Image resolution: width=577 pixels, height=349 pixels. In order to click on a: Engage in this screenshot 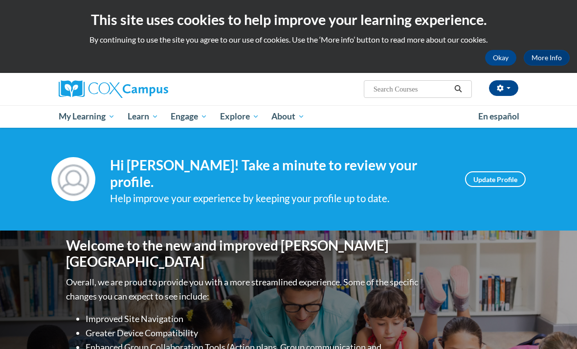, I will do `click(189, 116)`.